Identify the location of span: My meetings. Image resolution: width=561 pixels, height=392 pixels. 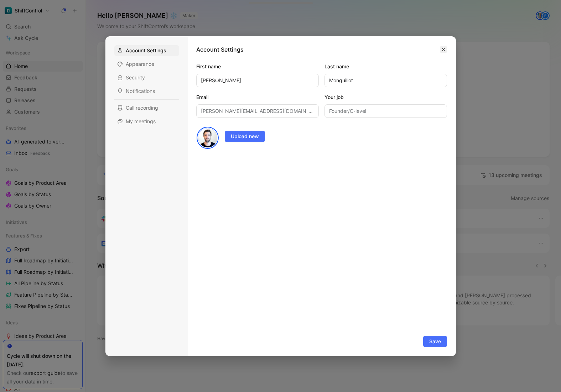
(141, 122).